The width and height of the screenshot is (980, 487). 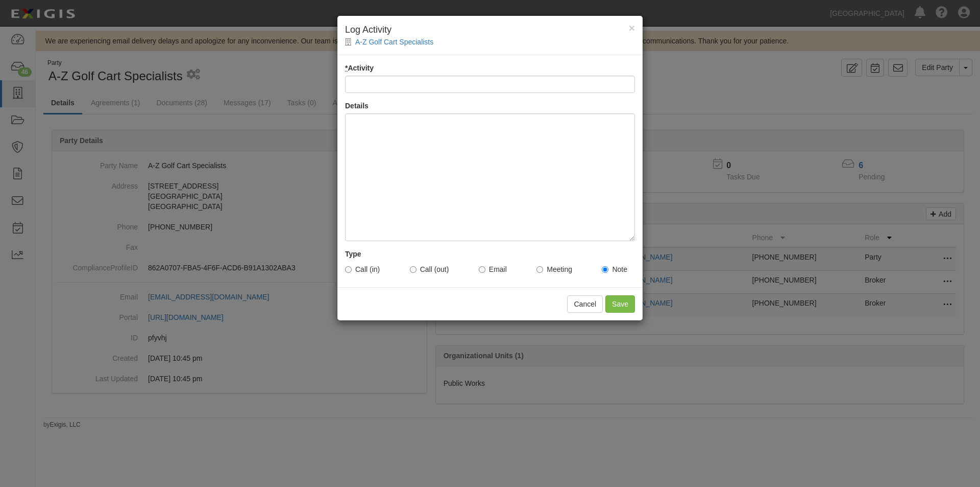 What do you see at coordinates (360, 68) in the screenshot?
I see `label: Activity` at bounding box center [360, 68].